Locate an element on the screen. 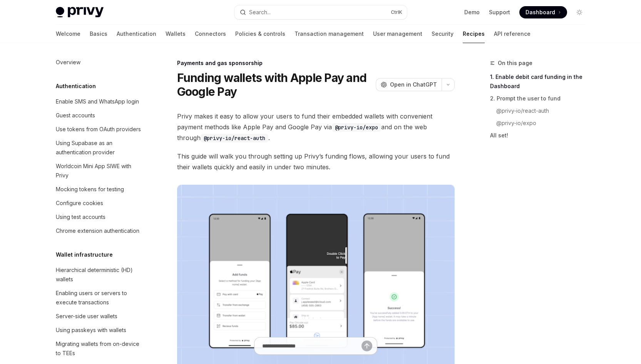 Image resolution: width=641 pixels, height=364 pixels. a: Using Supabase as an authentication provider is located at coordinates (99, 147).